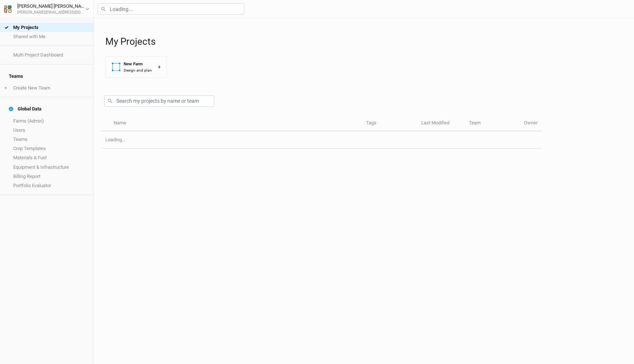  What do you see at coordinates (365, 41) in the screenshot?
I see `h1: My Projects` at bounding box center [365, 41].